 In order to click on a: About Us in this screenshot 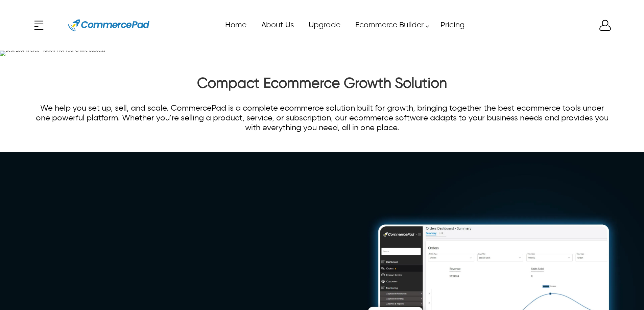, I will do `click(277, 25)`.